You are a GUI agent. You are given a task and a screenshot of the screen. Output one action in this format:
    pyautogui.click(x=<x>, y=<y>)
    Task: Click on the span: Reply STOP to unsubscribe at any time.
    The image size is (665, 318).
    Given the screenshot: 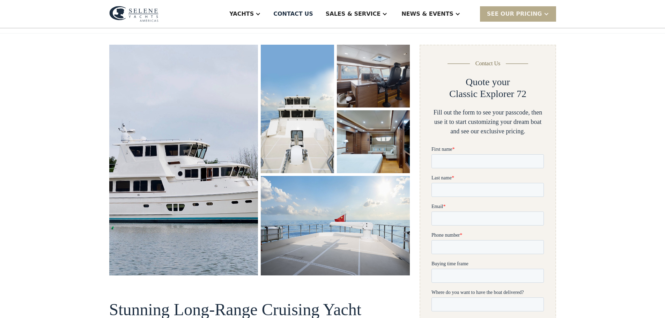 What is the action you would take?
    pyautogui.click(x=55, y=289)
    